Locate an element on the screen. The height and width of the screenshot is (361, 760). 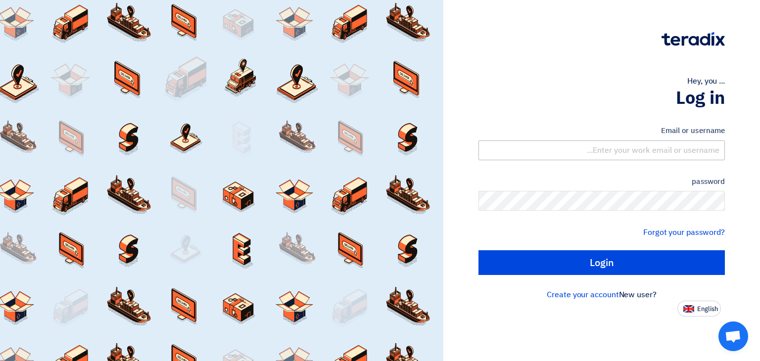
input: Enter your work email or username... is located at coordinates (602, 150).